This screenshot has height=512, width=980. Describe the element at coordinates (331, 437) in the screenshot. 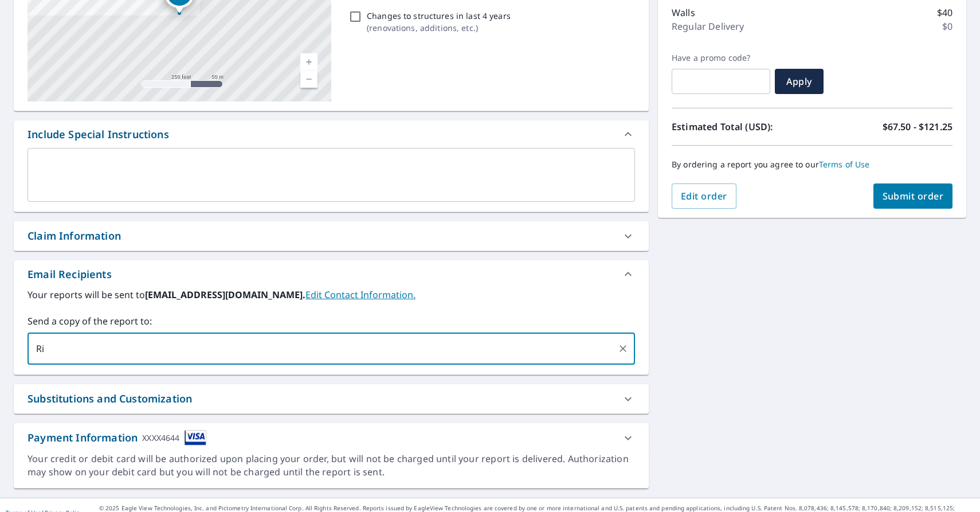

I see `div: Payment InformationXXXX4644cardImage` at that location.